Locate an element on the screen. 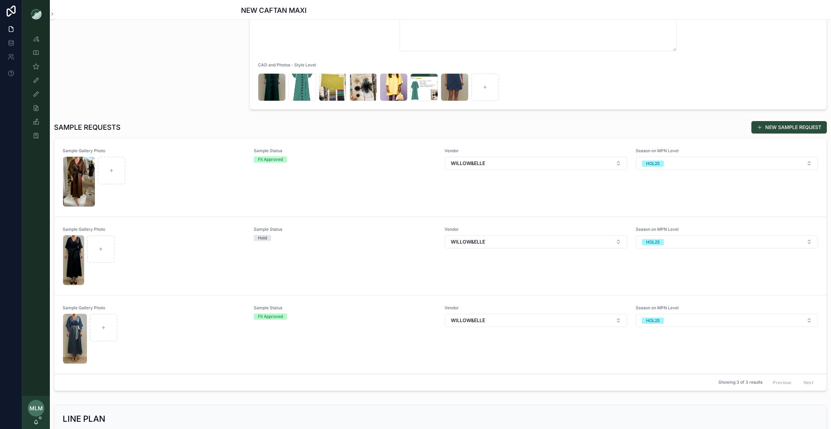 This screenshot has height=429, width=831. div: Hold is located at coordinates (262, 238).